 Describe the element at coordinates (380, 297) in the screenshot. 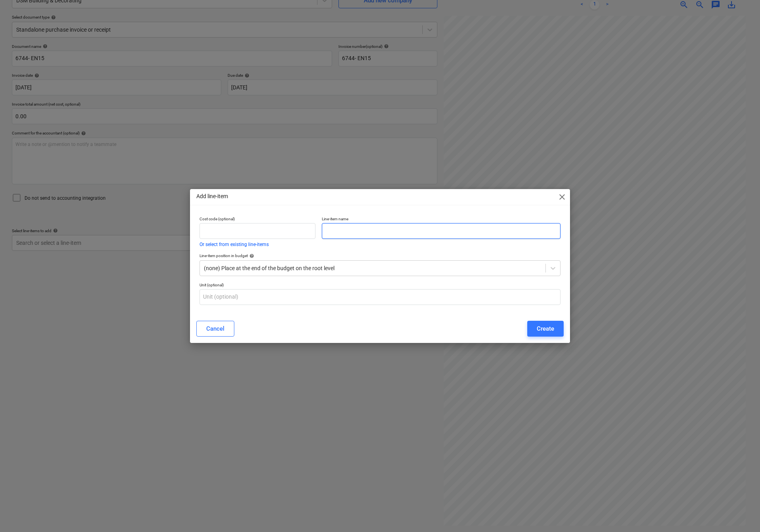

I see `input: Unit (optional)` at that location.